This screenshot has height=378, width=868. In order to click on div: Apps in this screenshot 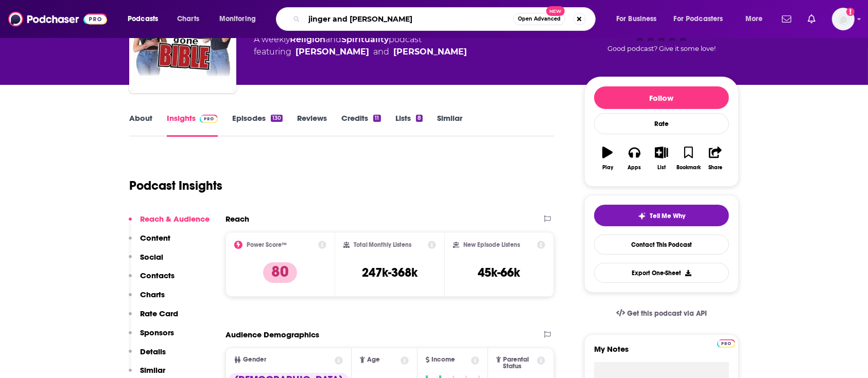, I will do `click(635, 168)`.